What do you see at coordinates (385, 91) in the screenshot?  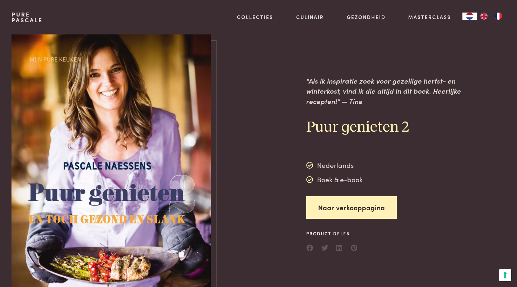 I see `p: “Als ik inspiratie zoek voor gezellige herfst- en winterkost, vind ik die altijd in dit boek. Hee...` at bounding box center [385, 91].